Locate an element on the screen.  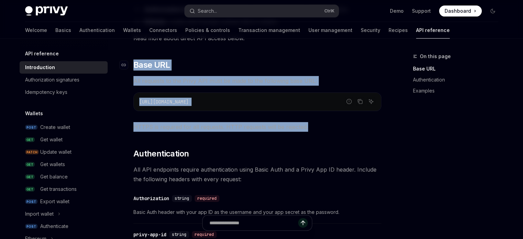
a: Basics is located at coordinates (63, 30).